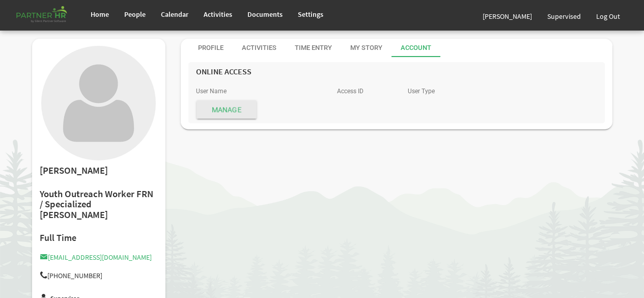 This screenshot has height=298, width=644. Describe the element at coordinates (564, 17) in the screenshot. I see `a: Supervised` at that location.